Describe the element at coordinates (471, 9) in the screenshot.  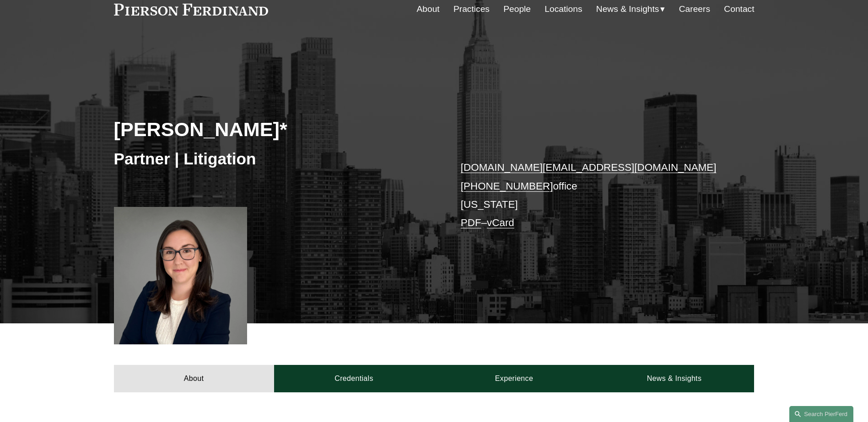
I see `a: Practices` at that location.